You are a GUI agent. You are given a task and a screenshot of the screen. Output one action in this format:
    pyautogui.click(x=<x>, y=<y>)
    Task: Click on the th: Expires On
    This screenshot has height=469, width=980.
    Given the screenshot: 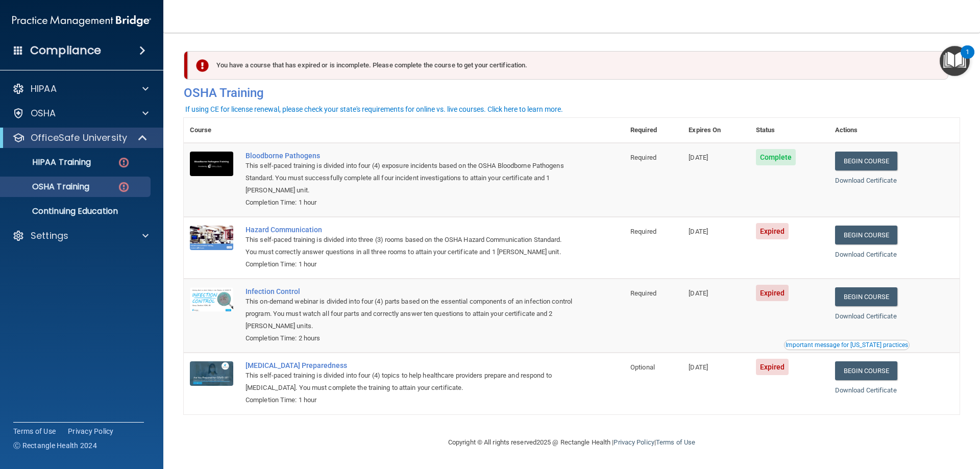 What is the action you would take?
    pyautogui.click(x=716, y=130)
    